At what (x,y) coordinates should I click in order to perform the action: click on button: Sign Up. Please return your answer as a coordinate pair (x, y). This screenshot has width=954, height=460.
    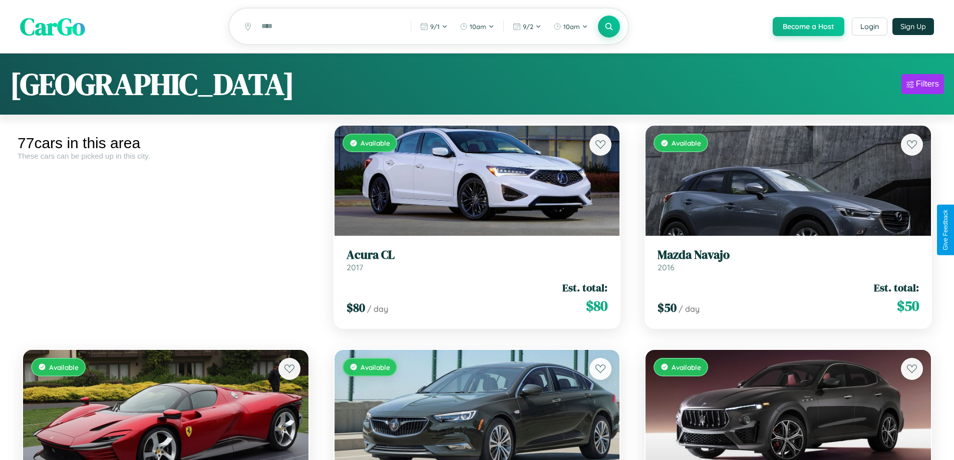
    Looking at the image, I should click on (913, 27).